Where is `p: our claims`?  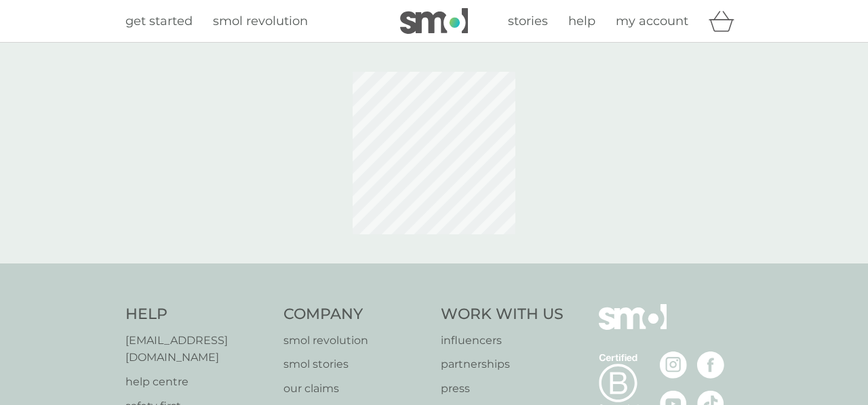 p: our claims is located at coordinates (356, 389).